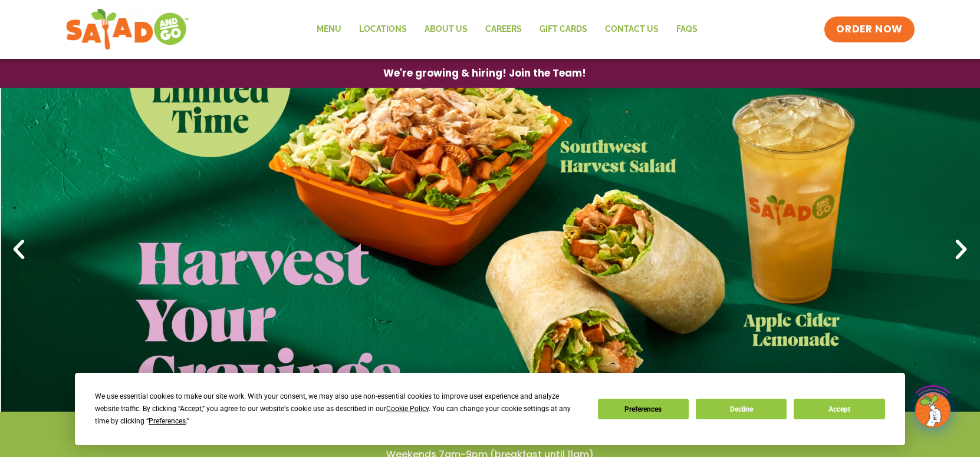 This screenshot has height=457, width=980. What do you see at coordinates (631, 29) in the screenshot?
I see `a: Contact Us` at bounding box center [631, 29].